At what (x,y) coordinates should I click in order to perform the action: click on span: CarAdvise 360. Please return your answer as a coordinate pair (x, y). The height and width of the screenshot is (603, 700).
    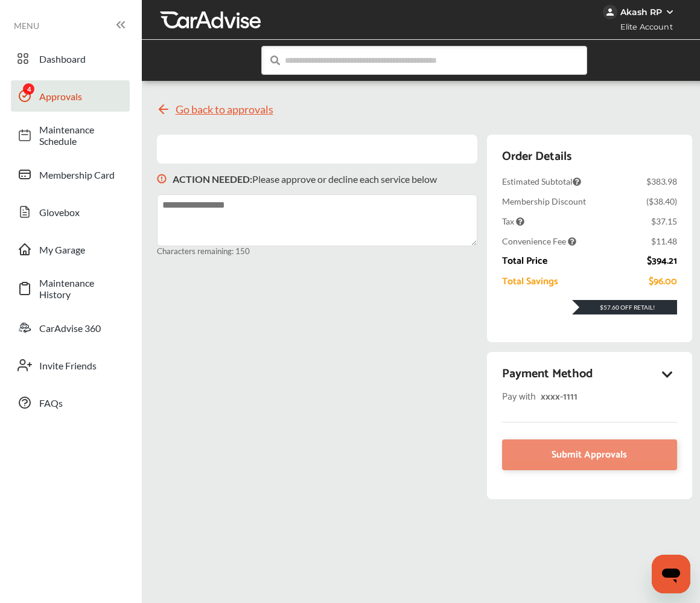
    Looking at the image, I should click on (82, 328).